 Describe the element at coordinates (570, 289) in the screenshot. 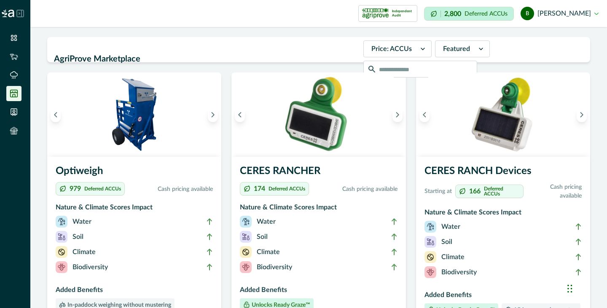

I see `div: Drag` at that location.